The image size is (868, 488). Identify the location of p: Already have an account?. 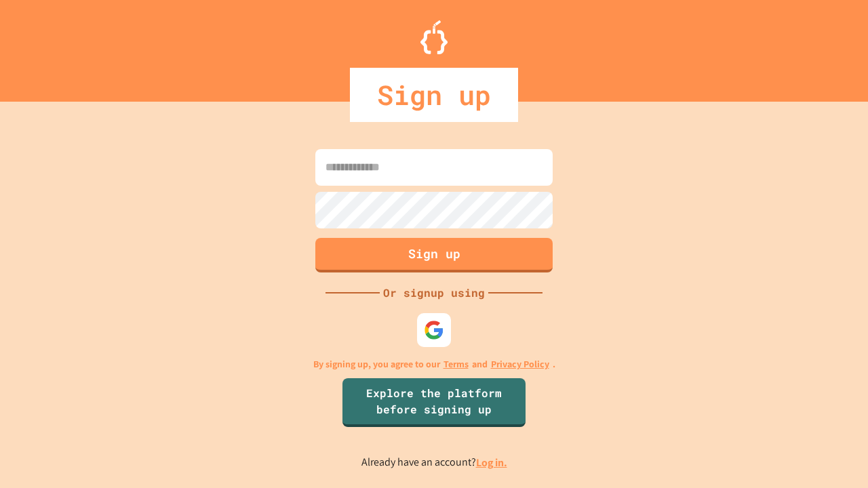
(434, 463).